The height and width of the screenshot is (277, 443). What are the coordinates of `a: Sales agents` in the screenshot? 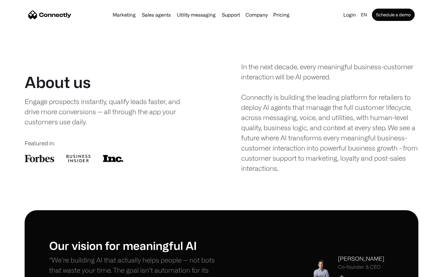 It's located at (156, 15).